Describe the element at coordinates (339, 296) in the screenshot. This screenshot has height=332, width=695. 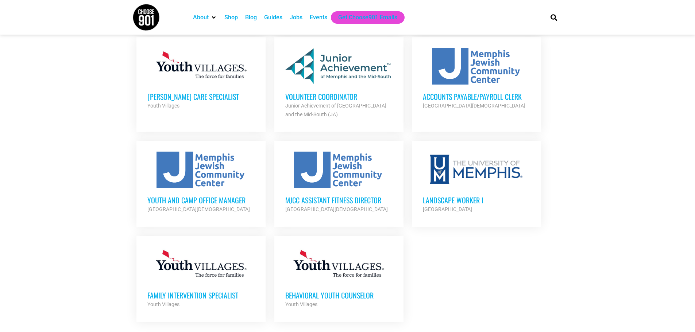
I see `h3: Behavioral Youth Counselor` at that location.